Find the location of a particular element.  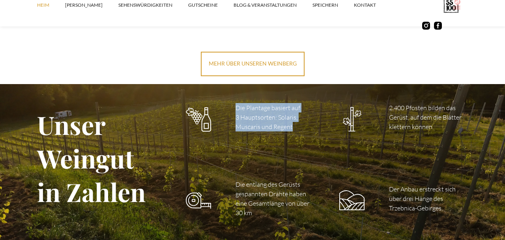

font: Heim is located at coordinates (43, 5).